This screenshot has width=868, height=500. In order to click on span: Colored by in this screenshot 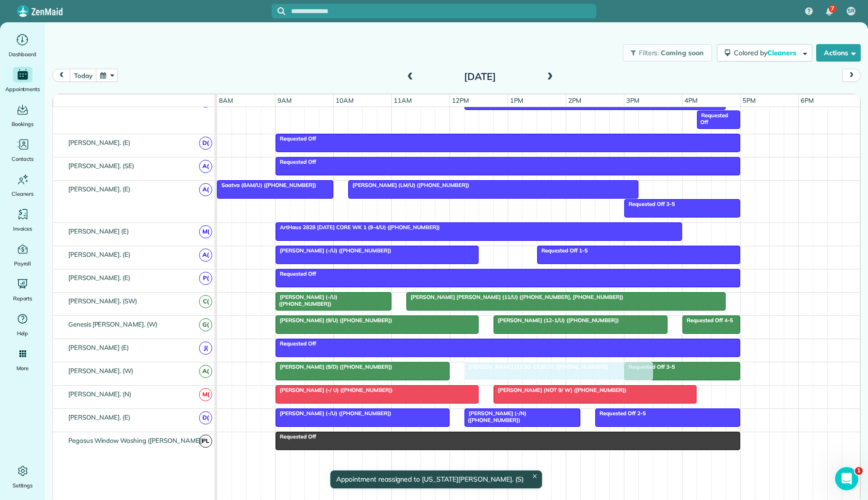, I will do `click(767, 53)`.